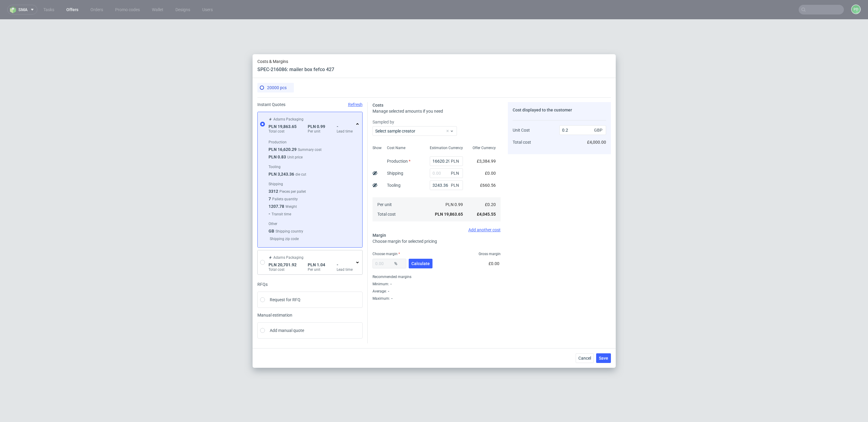 Image resolution: width=868 pixels, height=422 pixels. Describe the element at coordinates (436, 276) in the screenshot. I see `div: Recommended margins` at that location.